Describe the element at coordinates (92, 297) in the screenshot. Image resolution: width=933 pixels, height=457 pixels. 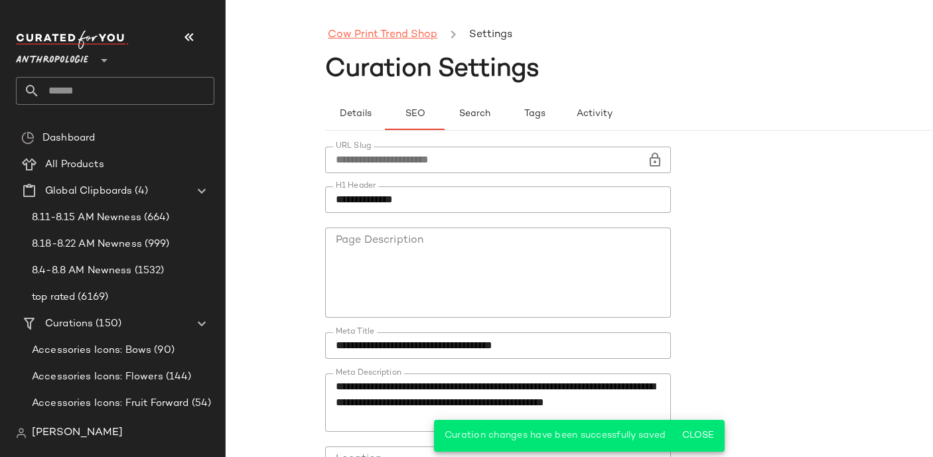
I see `span: (6169)` at that location.